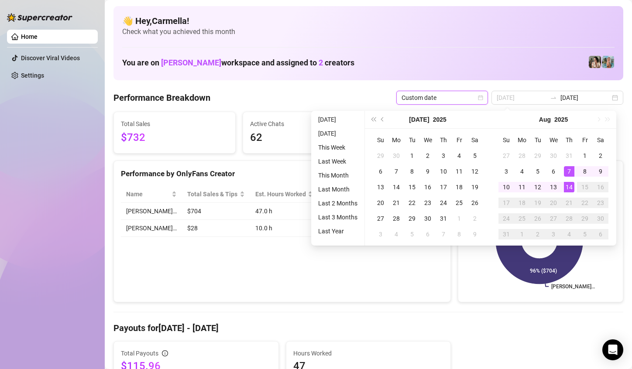 The image size is (632, 369). Describe the element at coordinates (459, 203) in the screenshot. I see `div: 25` at that location.